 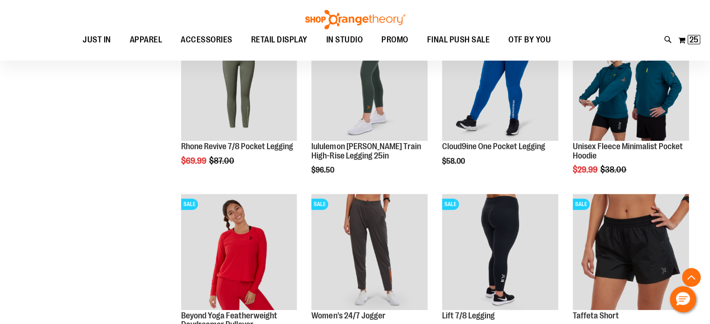 What do you see at coordinates (355, 20) in the screenshot?
I see `img: Shop Orangetheory` at bounding box center [355, 20].